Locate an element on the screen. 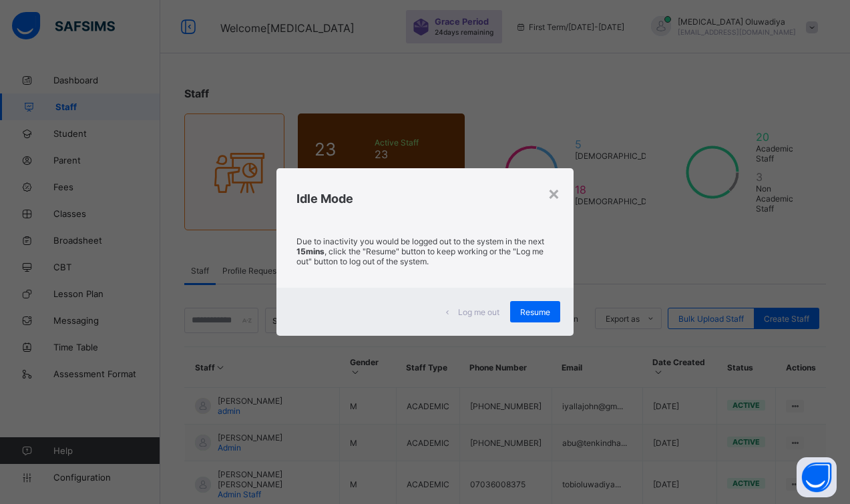 This screenshot has height=504, width=850. h2: Idle Mode is located at coordinates (425, 198).